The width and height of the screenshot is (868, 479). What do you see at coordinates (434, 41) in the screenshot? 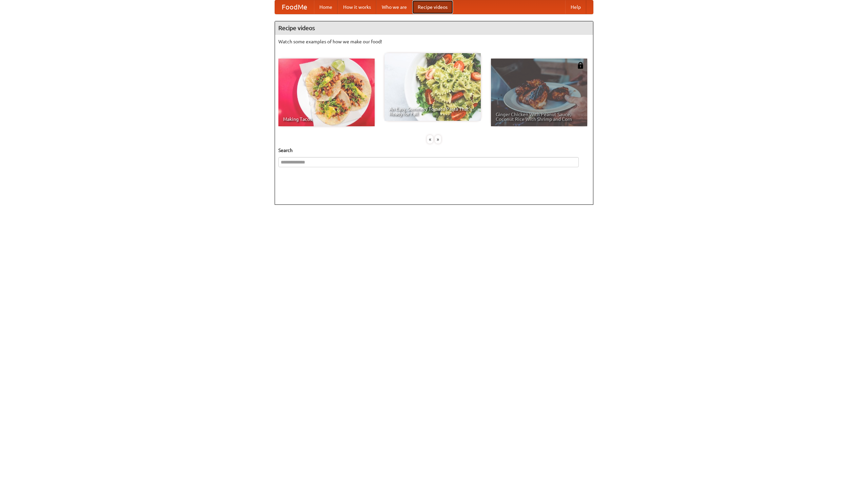
I see `p: Watch some examples of how we make our food!` at bounding box center [434, 41].